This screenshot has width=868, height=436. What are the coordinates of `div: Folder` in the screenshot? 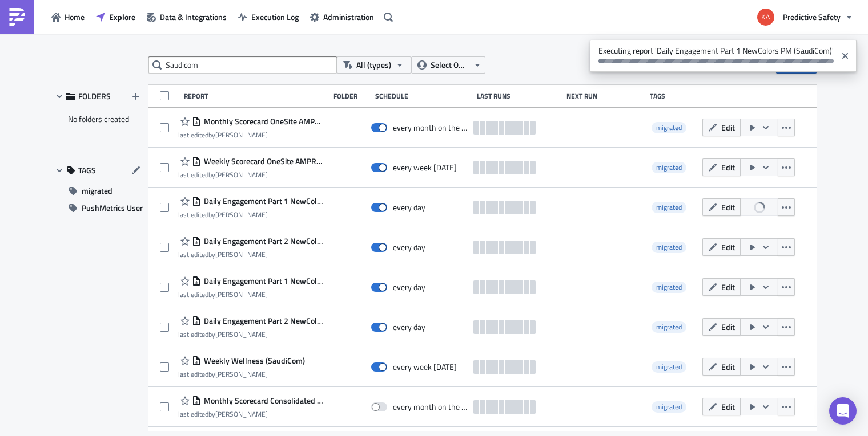 It's located at (351, 96).